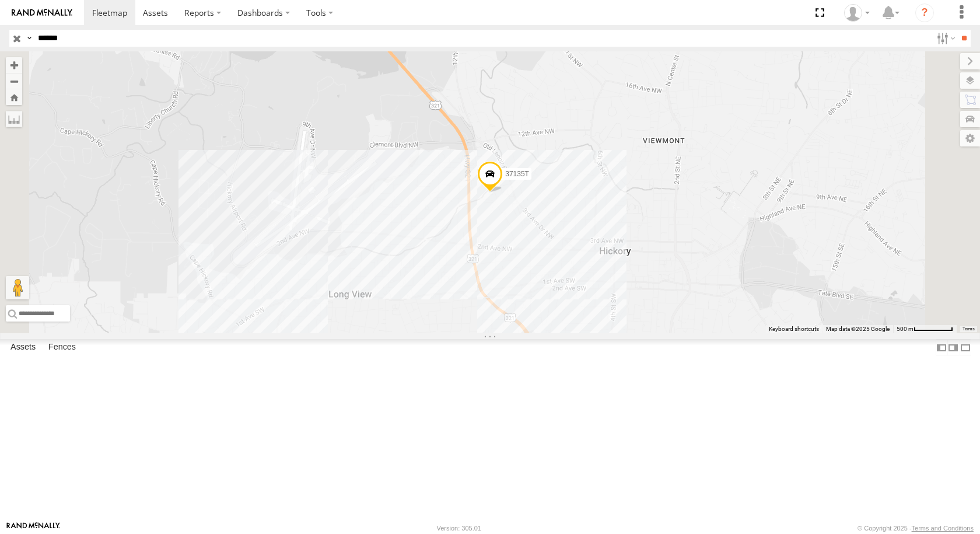 The width and height of the screenshot is (980, 534). I want to click on a: Terms, so click(968, 329).